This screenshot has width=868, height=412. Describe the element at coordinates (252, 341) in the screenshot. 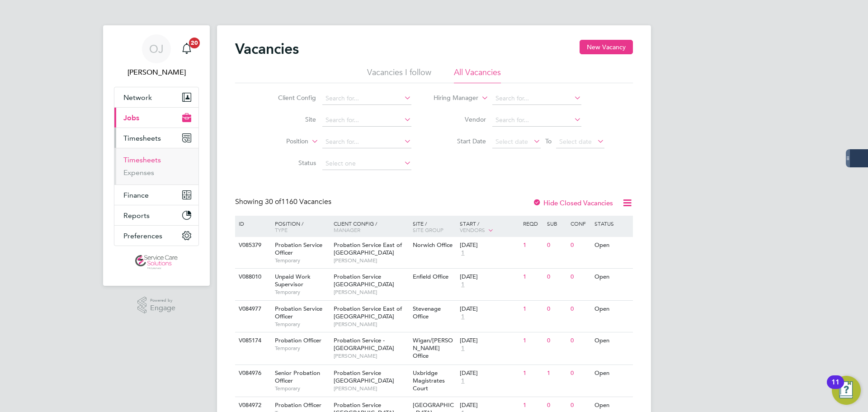

I see `div: V085174` at that location.